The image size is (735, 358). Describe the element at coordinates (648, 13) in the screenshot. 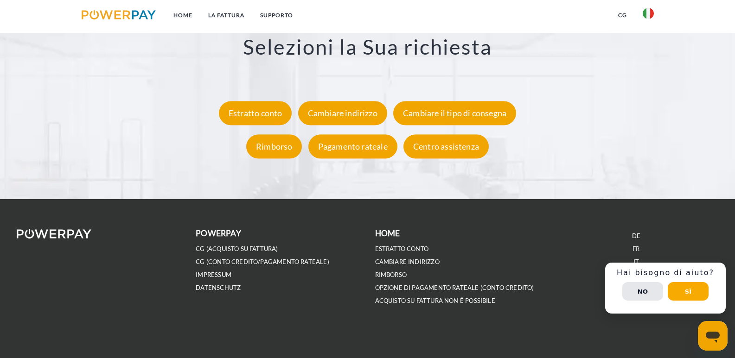

I see `img: it` at that location.